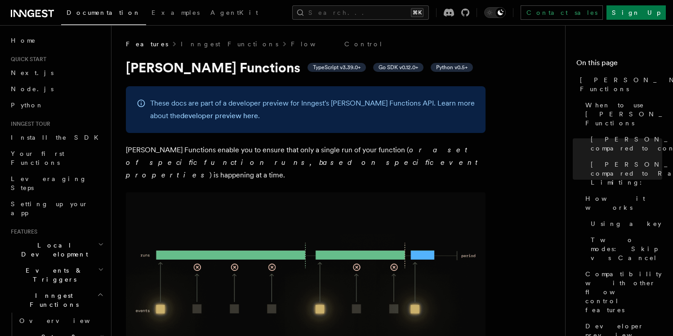  Describe the element at coordinates (417, 13) in the screenshot. I see `kbd: ⌘K` at that location.